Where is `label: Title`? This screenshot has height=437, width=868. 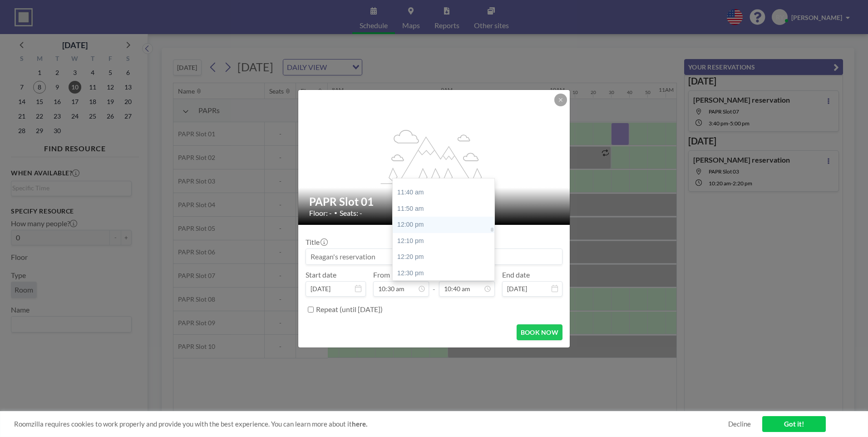
label: Title is located at coordinates (316, 242).